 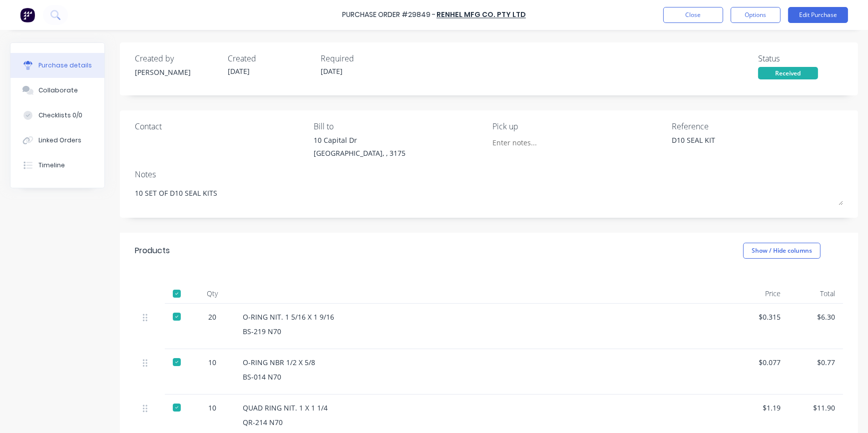 I want to click on button: Checklists 0/0, so click(x=57, y=116).